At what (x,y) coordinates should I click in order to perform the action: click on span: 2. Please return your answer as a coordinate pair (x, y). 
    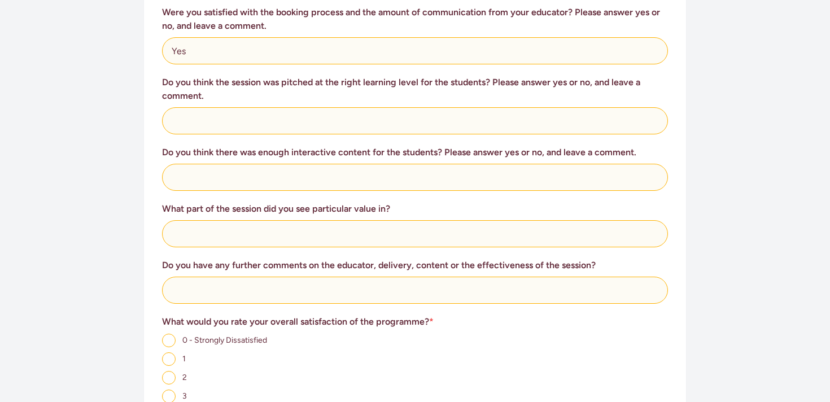
    Looking at the image, I should click on (185, 377).